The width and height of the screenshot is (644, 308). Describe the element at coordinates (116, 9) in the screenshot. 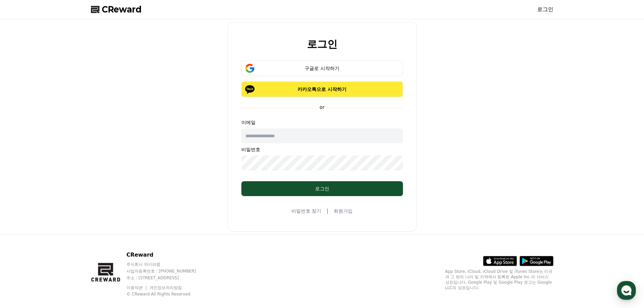

I see `a: CReward` at that location.